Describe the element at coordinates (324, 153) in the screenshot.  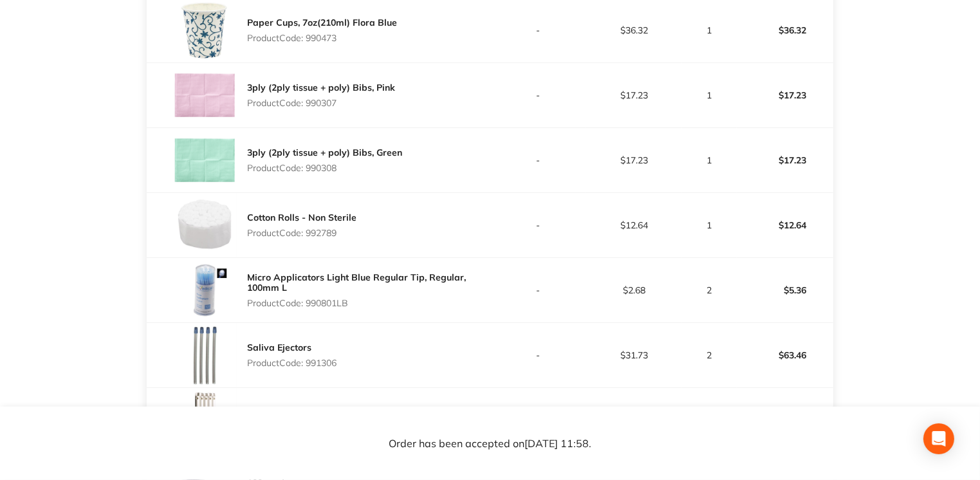
I see `a: 3ply (2ply tissue + poly) Bibs, Green` at that location.